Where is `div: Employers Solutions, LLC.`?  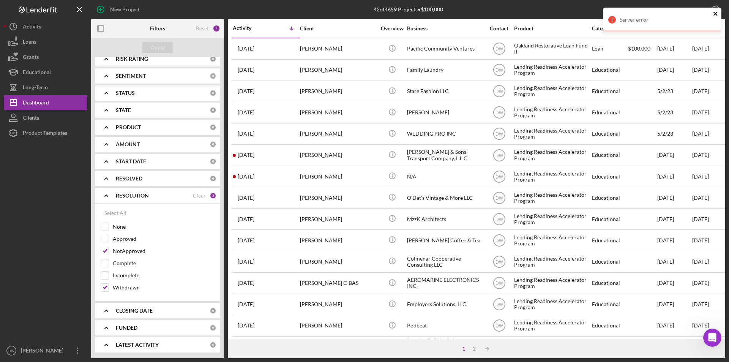 div: Employers Solutions, LLC. is located at coordinates (445, 304).